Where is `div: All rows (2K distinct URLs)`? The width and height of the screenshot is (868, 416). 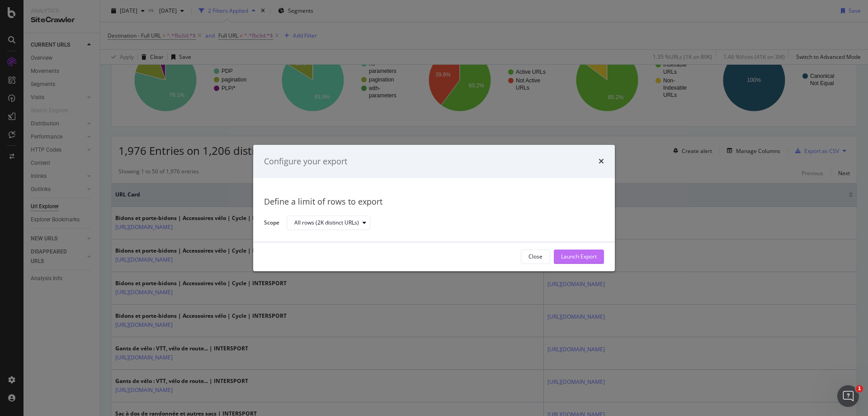 div: All rows (2K distinct URLs) is located at coordinates (326, 223).